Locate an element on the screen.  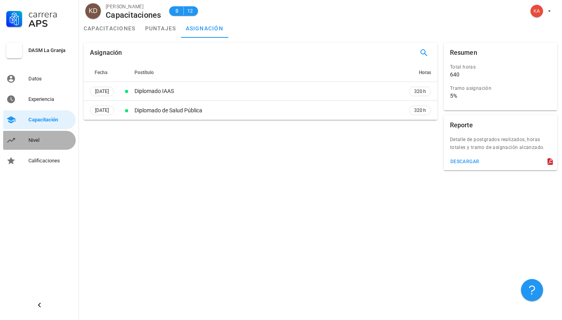
a: Nivel is located at coordinates (39, 140).